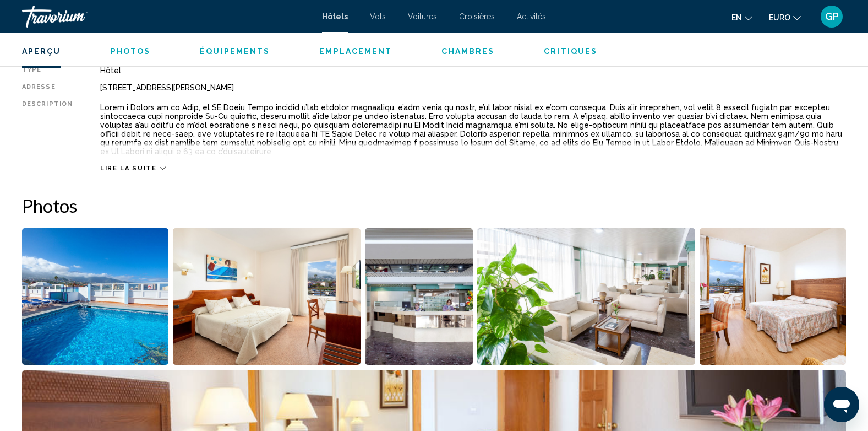 The width and height of the screenshot is (868, 431). Describe the element at coordinates (570, 51) in the screenshot. I see `button: Critiques` at that location.